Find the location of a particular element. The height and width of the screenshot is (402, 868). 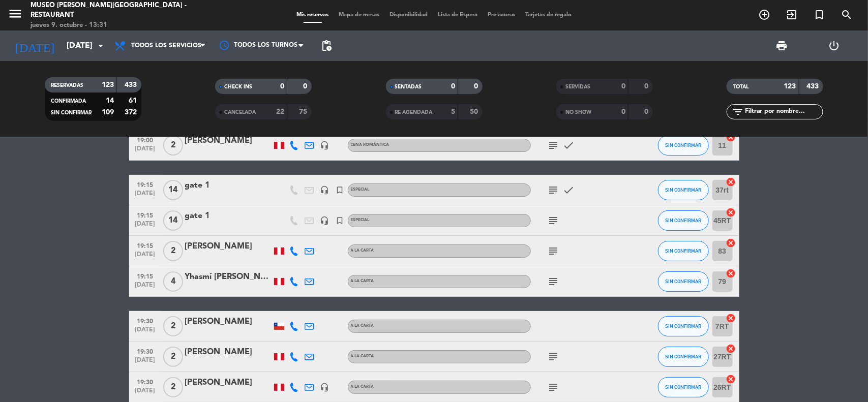

span: Lista de Espera is located at coordinates (457, 15).